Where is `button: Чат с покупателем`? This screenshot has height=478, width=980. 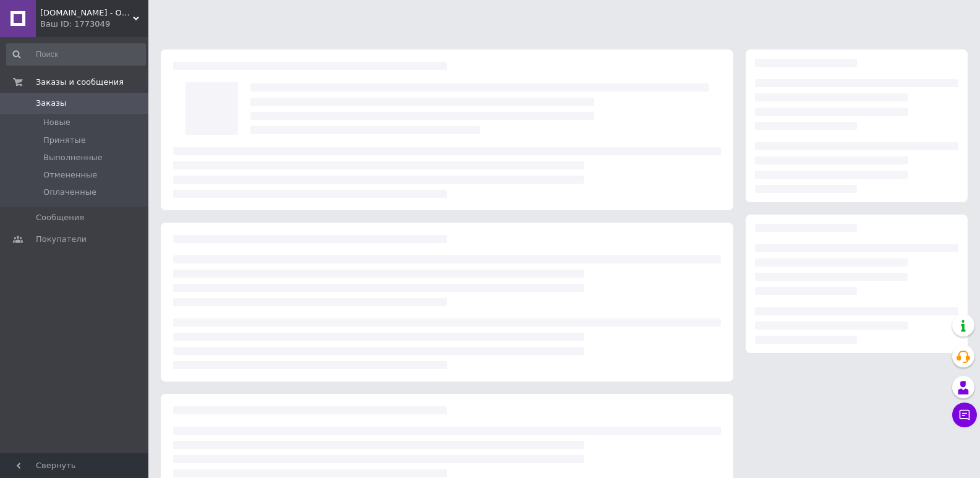
button: Чат с покупателем is located at coordinates (964, 415).